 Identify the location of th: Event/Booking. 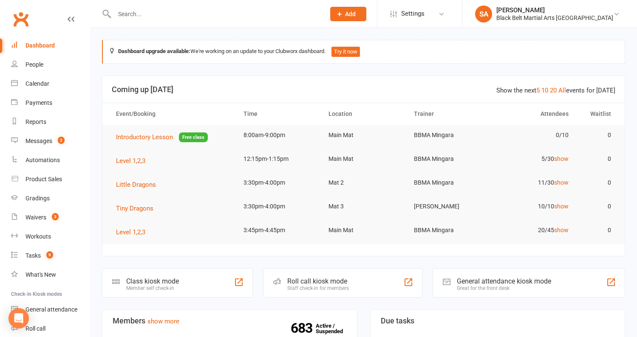
(172, 114).